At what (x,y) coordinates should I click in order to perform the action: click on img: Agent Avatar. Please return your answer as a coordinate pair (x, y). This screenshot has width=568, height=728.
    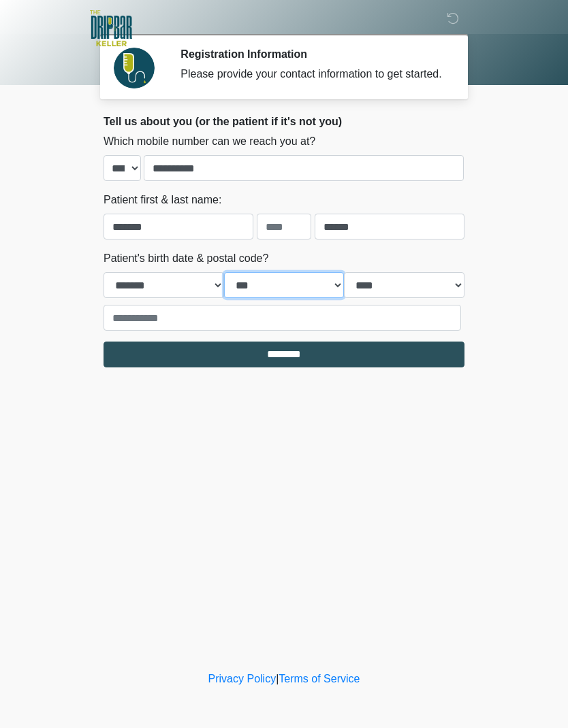
    Looking at the image, I should click on (134, 68).